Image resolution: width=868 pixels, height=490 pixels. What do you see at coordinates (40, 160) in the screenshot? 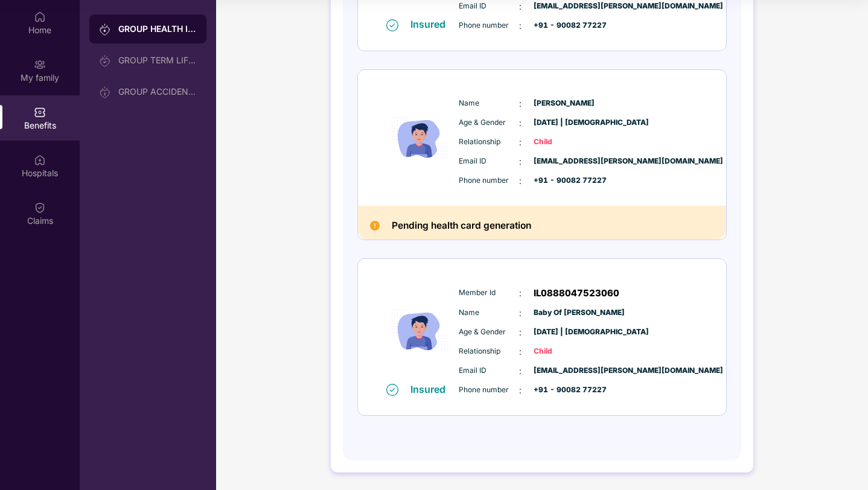
I see `img: svg+xml;base64,PHN2ZyBpZD0iSG9zcGl0YWxzIiB4bWxucz0iaHR0cDovL3d3dy53My5vcmcvMjAwMC9zdmciIHdpZHRoPS...` at bounding box center [40, 160].